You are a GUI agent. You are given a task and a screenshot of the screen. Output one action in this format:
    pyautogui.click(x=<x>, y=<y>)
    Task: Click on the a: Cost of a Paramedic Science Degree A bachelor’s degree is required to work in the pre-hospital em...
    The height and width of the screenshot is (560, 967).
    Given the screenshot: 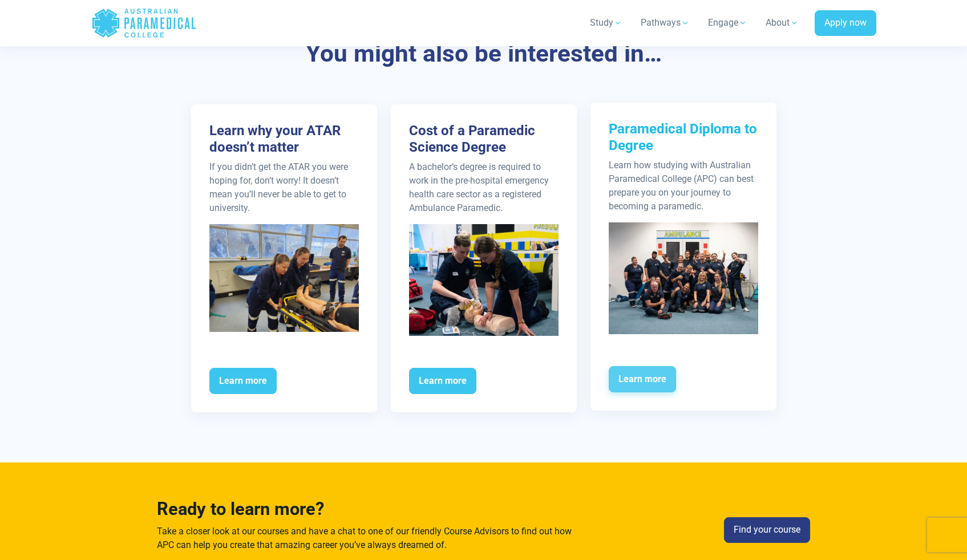 What is the action you would take?
    pyautogui.click(x=484, y=259)
    